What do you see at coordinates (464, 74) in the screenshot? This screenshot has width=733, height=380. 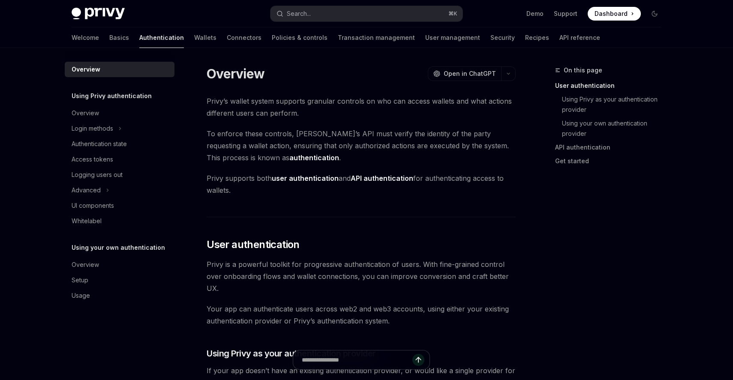 I see `button: Open in ChatGPT` at bounding box center [464, 74].